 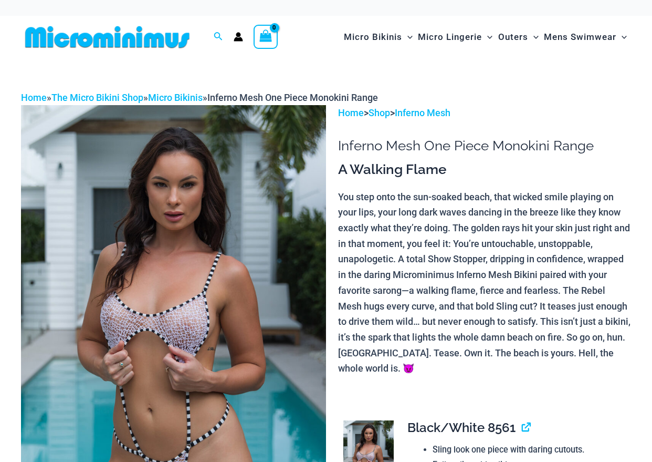 What do you see at coordinates (485, 37) in the screenshot?
I see `nav: Site Navigation` at bounding box center [485, 37].